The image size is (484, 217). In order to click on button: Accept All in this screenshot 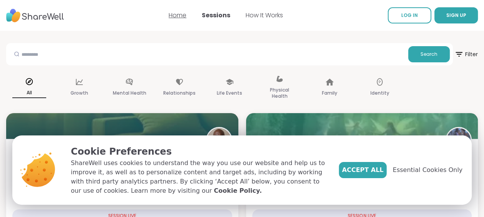, I will do `click(363, 170)`.